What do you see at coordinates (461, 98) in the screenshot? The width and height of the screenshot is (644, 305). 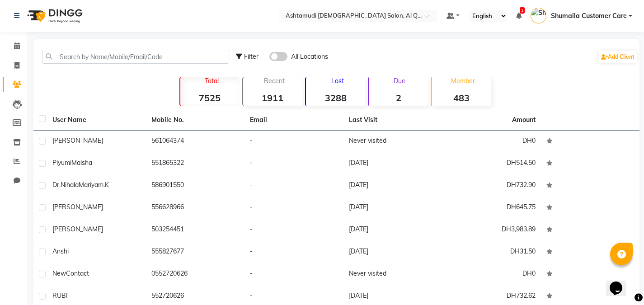 I see `strong: 483` at bounding box center [461, 98].